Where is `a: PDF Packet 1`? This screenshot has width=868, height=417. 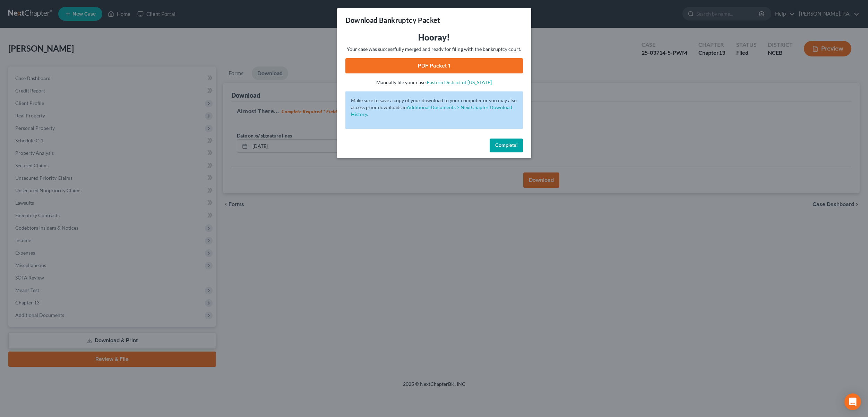 a: PDF Packet 1 is located at coordinates (434, 66).